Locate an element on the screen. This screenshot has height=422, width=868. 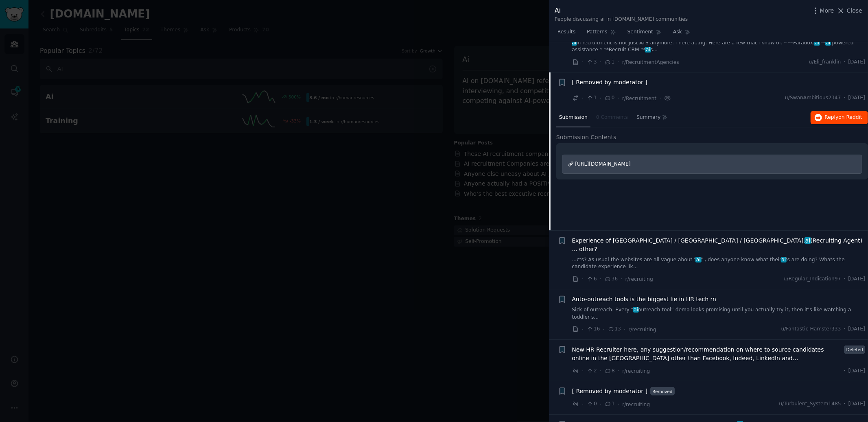
span: u/SwanAmbitious2347 is located at coordinates (812, 98).